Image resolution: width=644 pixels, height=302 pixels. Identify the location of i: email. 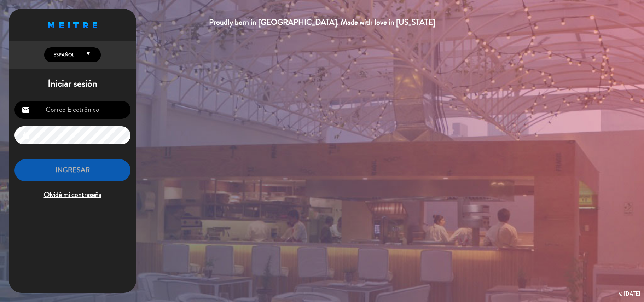
(26, 110).